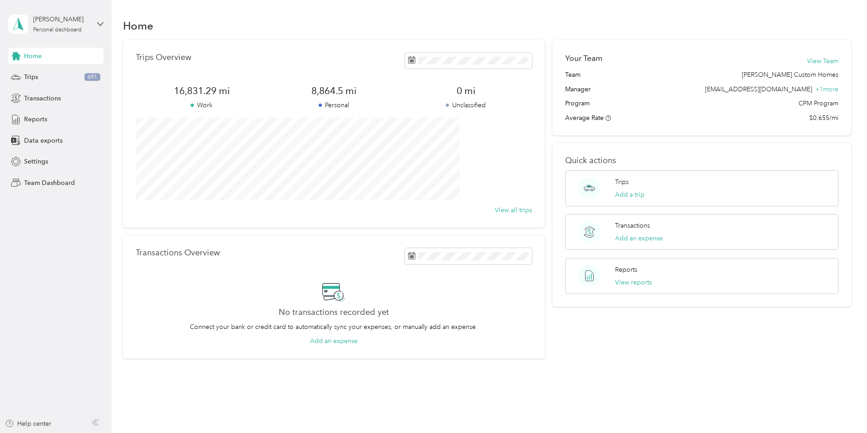 The width and height of the screenshot is (867, 433). Describe the element at coordinates (622, 182) in the screenshot. I see `p: Trips` at that location.